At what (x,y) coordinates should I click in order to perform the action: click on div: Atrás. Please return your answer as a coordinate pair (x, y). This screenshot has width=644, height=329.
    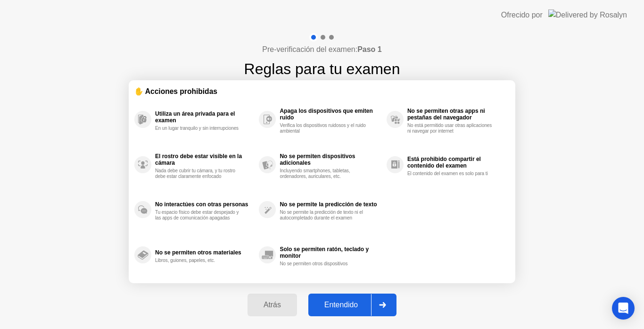
    Looking at the image, I should click on (272, 305).